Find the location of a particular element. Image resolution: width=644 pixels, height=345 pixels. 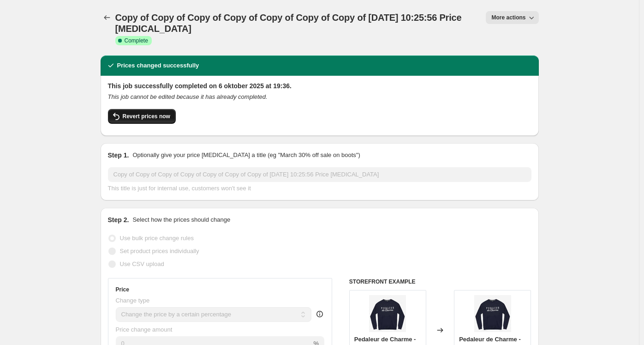

button: Price change jobs is located at coordinates (107, 17).